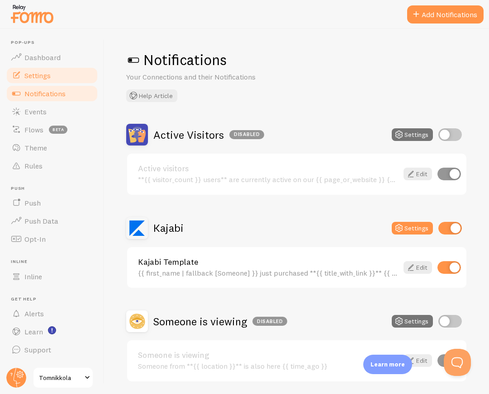 The image size is (489, 394). I want to click on h2: Someone is viewing, so click(220, 321).